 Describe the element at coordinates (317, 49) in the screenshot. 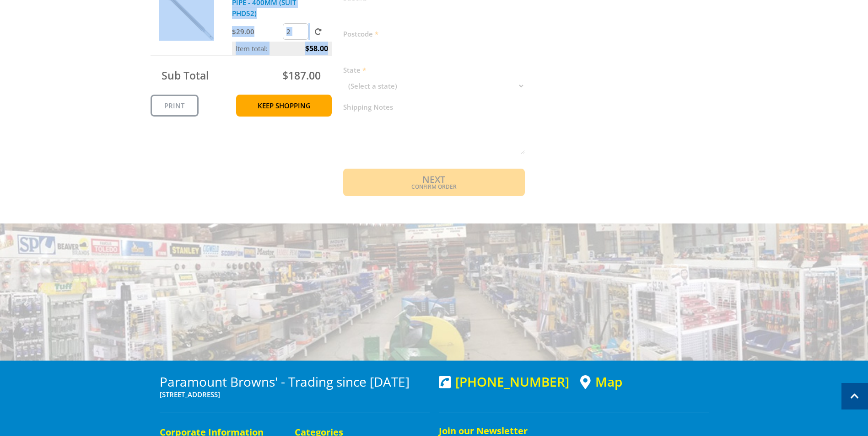

I see `span: $58.00` at that location.